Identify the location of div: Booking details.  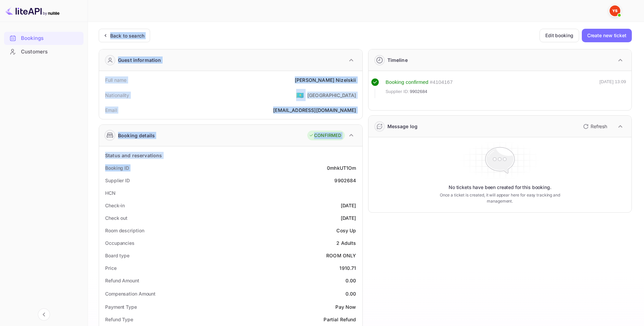
(136, 136).